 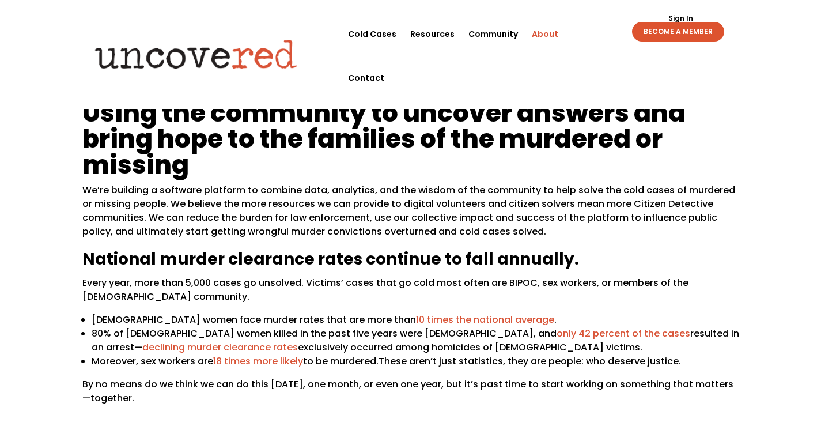 What do you see at coordinates (235, 361) in the screenshot?
I see `span: Moreover, sex workers are to be murdered.` at bounding box center [235, 361].